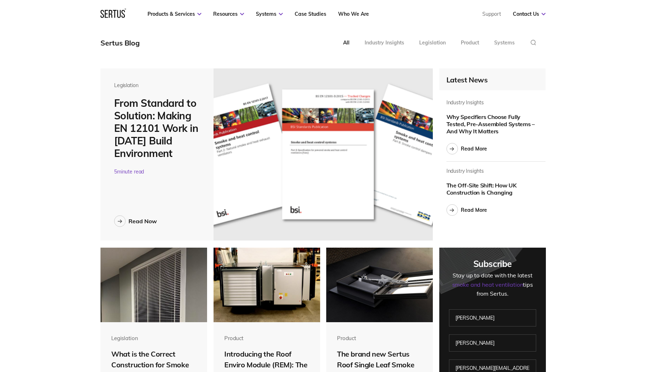  Describe the element at coordinates (142, 221) in the screenshot. I see `div: Read Now` at that location.